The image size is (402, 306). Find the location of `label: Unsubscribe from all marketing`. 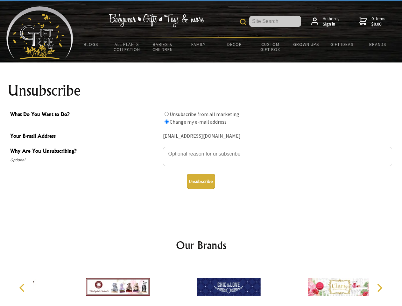

label: Unsubscribe from all marketing is located at coordinates (204, 114).